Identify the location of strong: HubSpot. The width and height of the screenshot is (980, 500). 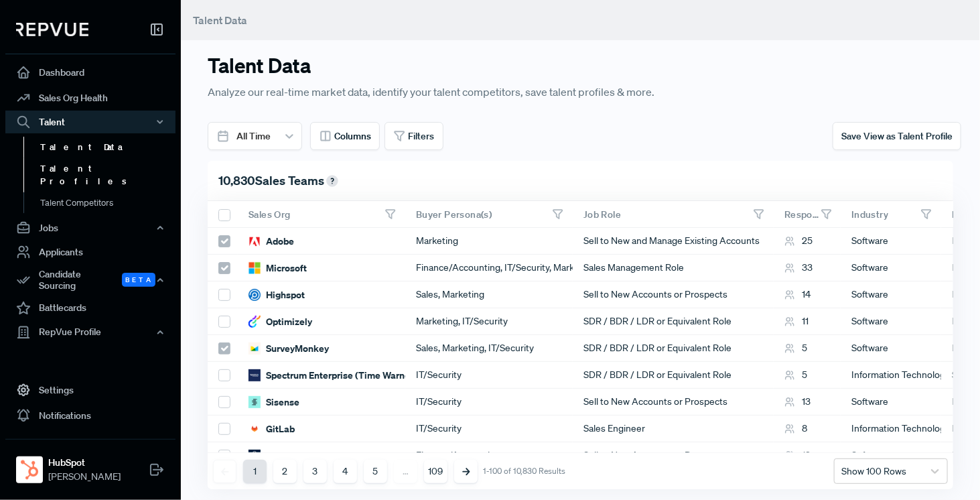
(84, 462).